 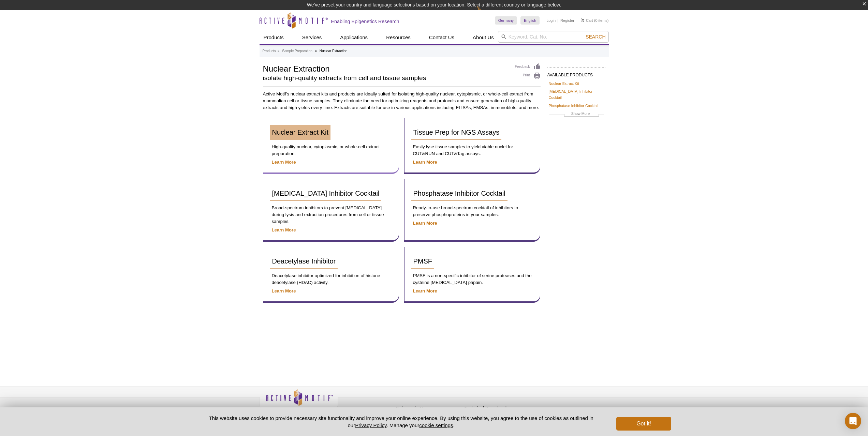 I want to click on a: Feedback, so click(x=527, y=67).